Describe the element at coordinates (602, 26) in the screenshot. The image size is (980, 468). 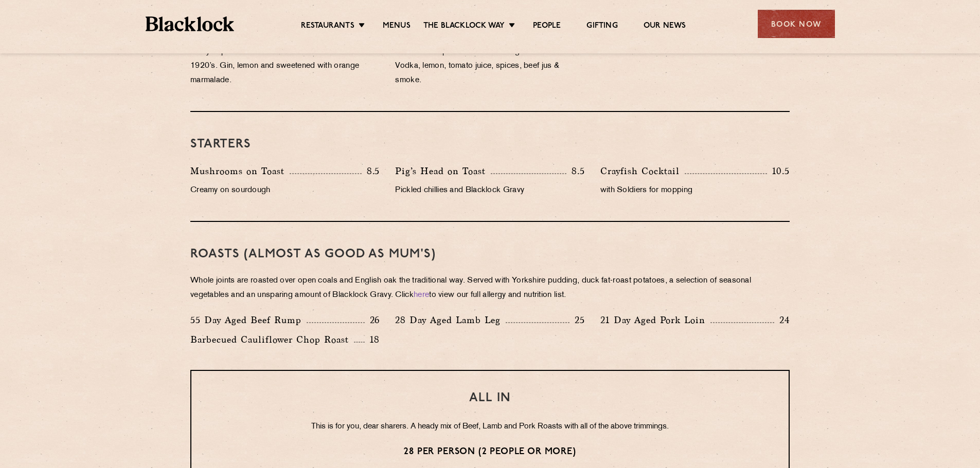
I see `a: Gifting` at that location.